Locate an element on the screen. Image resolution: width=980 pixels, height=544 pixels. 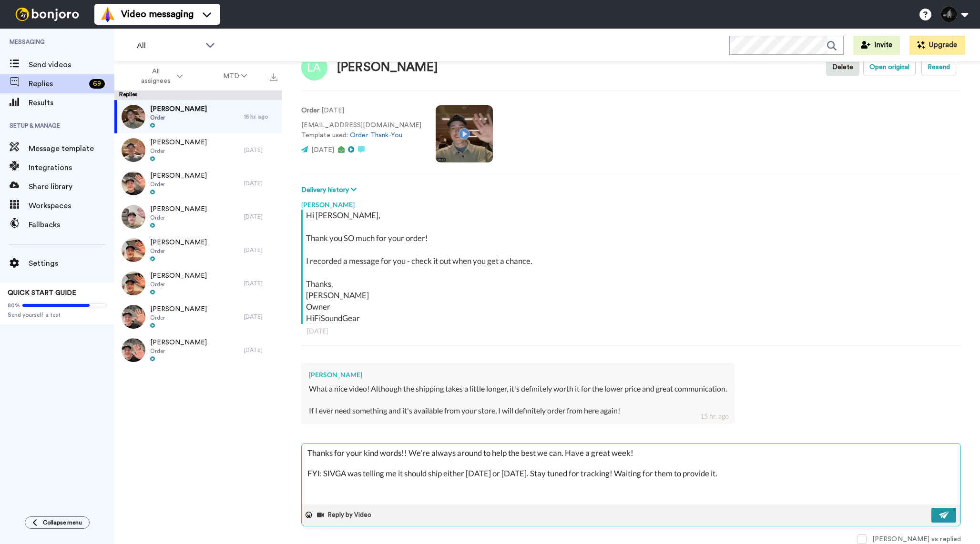
span: Message template is located at coordinates (72, 149).